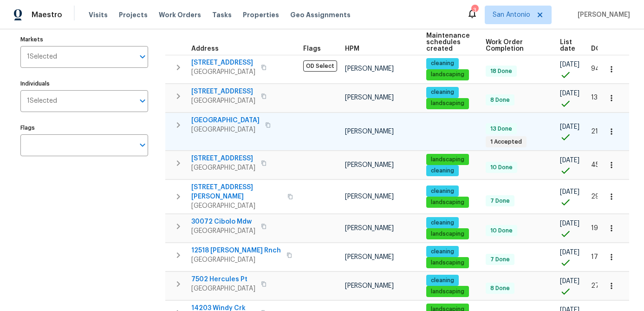 This screenshot has height=311, width=644. Describe the element at coordinates (448, 42) in the screenshot. I see `span: Maintenance schedules created` at that location.